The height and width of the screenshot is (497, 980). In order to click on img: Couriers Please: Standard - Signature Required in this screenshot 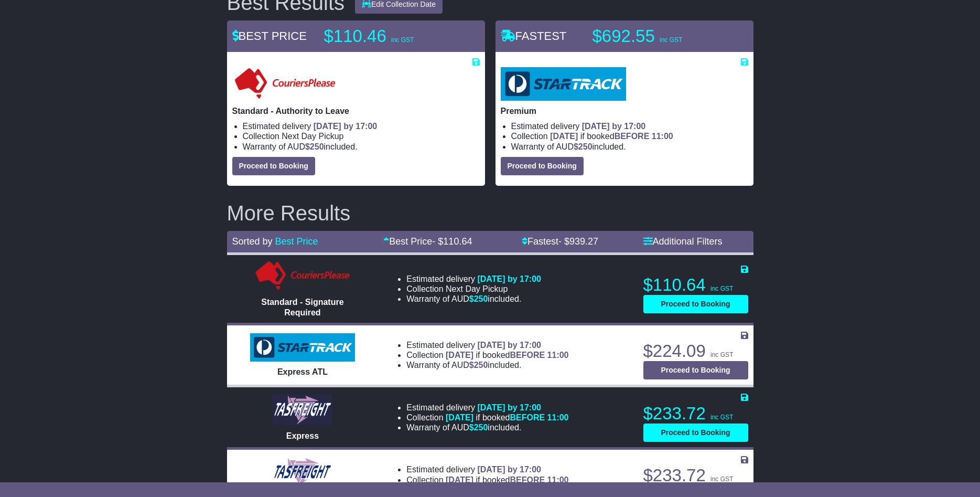, I will do `click(303, 276)`.